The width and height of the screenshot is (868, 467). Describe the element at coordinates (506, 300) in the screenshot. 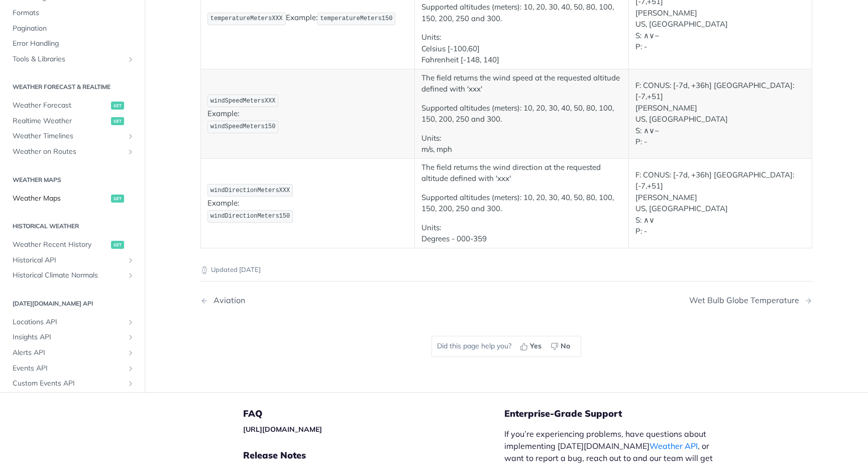

I see `nav: Pagination Controls` at that location.